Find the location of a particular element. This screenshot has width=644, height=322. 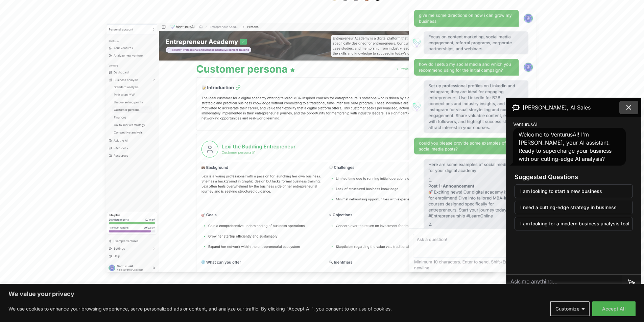

button: I am looking to start a new business is located at coordinates (574, 191).